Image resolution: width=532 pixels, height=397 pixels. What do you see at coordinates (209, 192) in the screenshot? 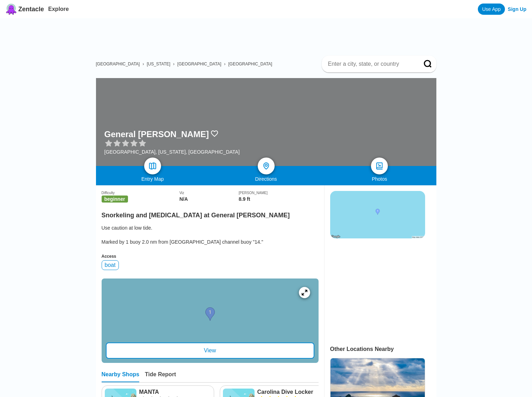
I see `div: Viz` at bounding box center [209, 192].